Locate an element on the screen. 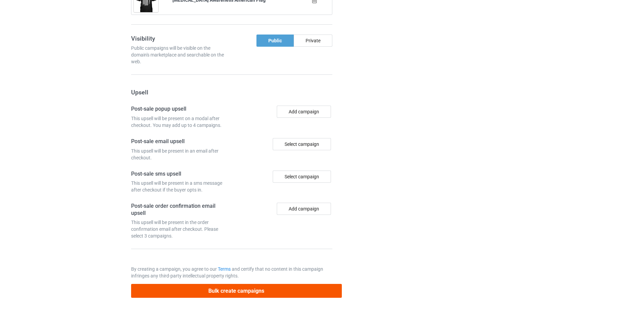  div: Private is located at coordinates (313, 40).